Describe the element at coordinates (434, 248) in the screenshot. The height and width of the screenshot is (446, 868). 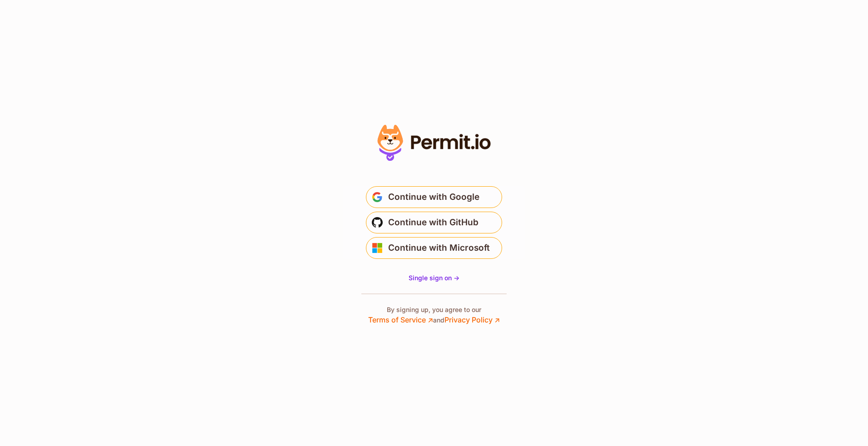
I see `button: Continue with Microsoft` at that location.